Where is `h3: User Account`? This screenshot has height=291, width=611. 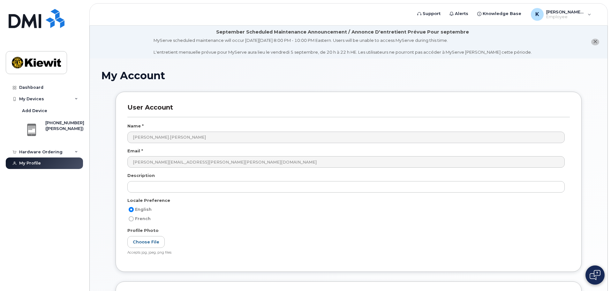 h3: User Account is located at coordinates (348, 110).